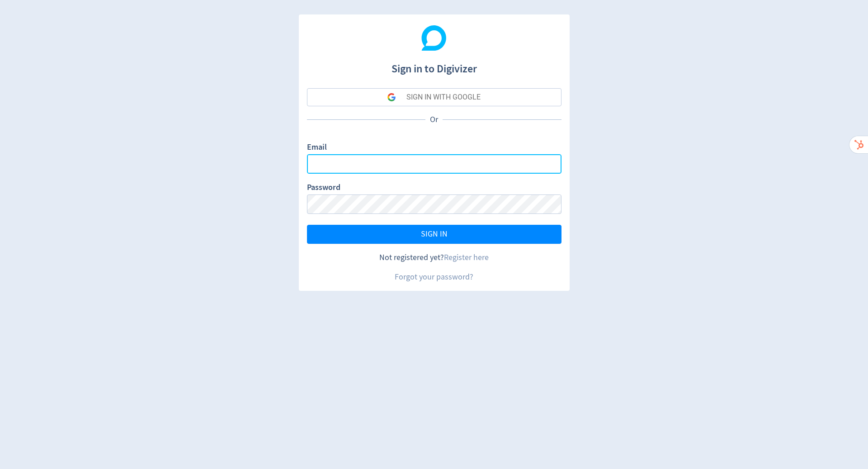 The height and width of the screenshot is (469, 868). I want to click on img: Digivizer Logo, so click(434, 38).